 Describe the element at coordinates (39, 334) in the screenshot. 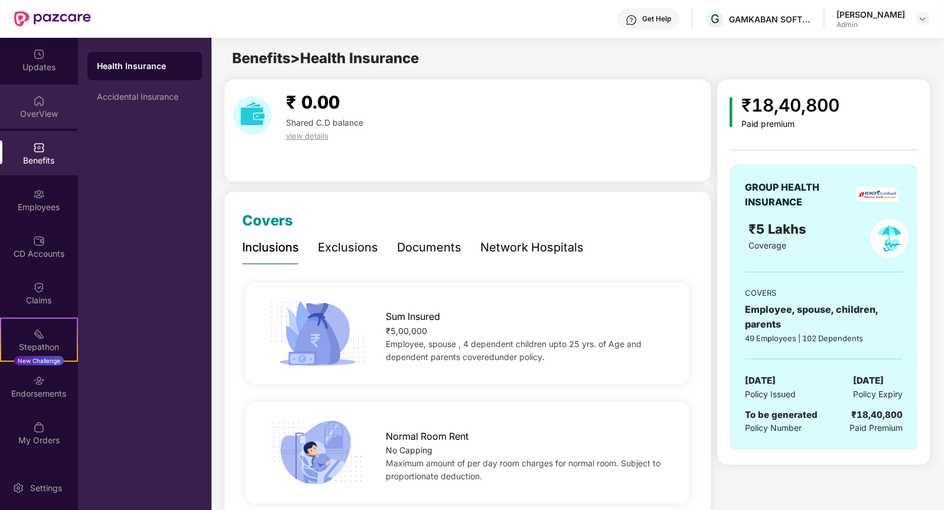

I see `img: svg+xml;base64,PHN2ZyB4bWxucz0iaHR0cDovL3d3dy53My5vcmcvMjAwMC9zdmciIHdpZHRoPSIyMSIgaGVpZ2h0PSIyMC...` at that location.